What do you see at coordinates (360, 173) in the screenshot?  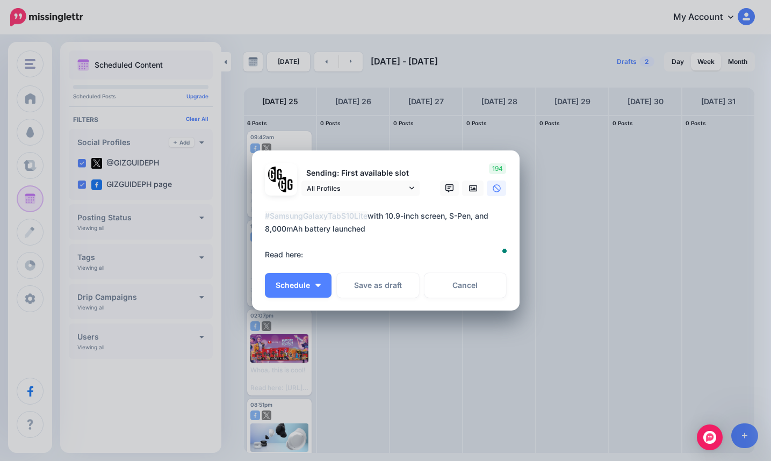 I see `p: Sending: First available slot` at bounding box center [360, 173].